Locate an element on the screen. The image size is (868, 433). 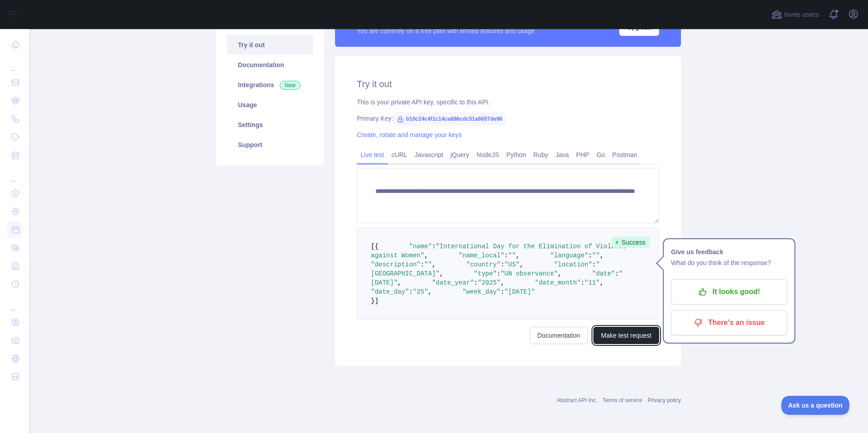
p: There's an issue is located at coordinates (729, 323).